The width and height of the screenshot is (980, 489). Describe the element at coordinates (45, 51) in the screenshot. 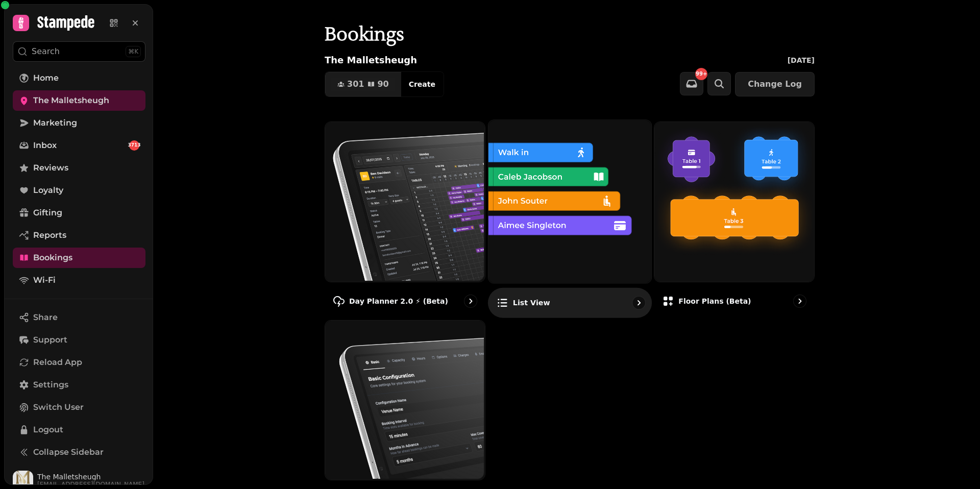

I see `p: Search` at that location.